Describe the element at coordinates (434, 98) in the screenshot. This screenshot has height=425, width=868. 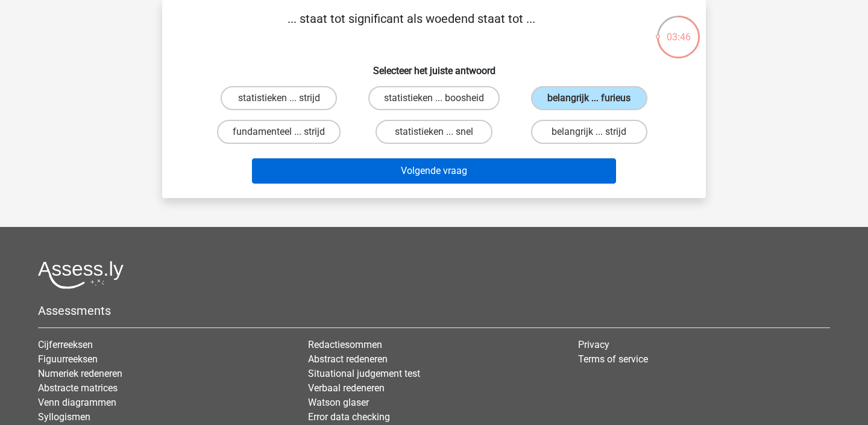
I see `label: statistieken ... boosheid` at that location.